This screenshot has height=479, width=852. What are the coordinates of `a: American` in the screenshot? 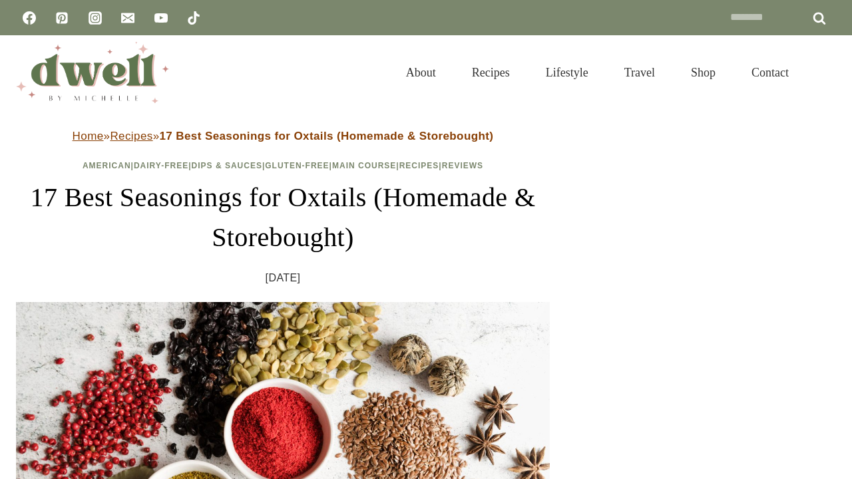 It's located at (107, 166).